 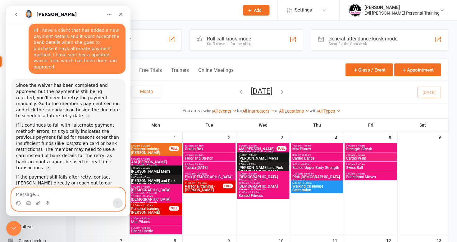 What do you see at coordinates (371, 149) in the screenshot?
I see `span: Strength Circuit` at bounding box center [371, 149].